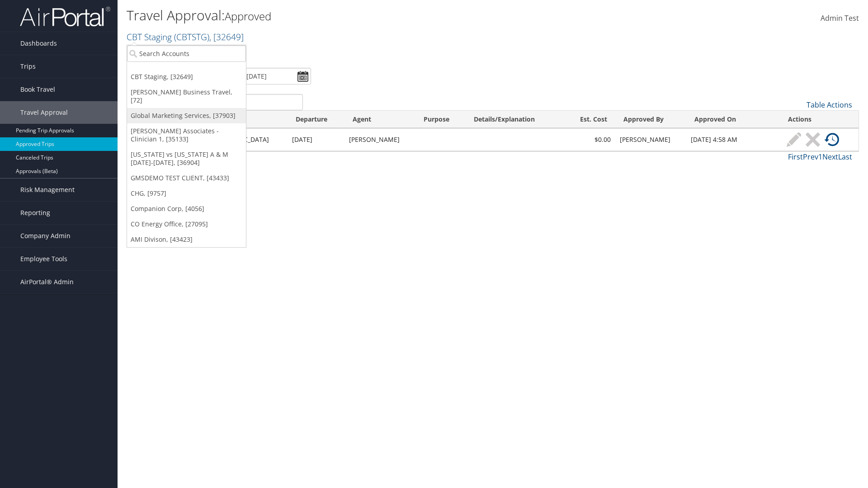  What do you see at coordinates (187, 193) in the screenshot?
I see `a: CHG, [9757]` at bounding box center [187, 193].